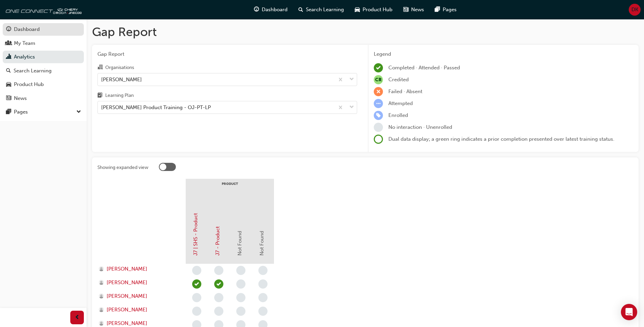 This screenshot has width=644, height=327. Describe the element at coordinates (424, 67) in the screenshot. I see `span: Completed · Attended · Passed` at that location.